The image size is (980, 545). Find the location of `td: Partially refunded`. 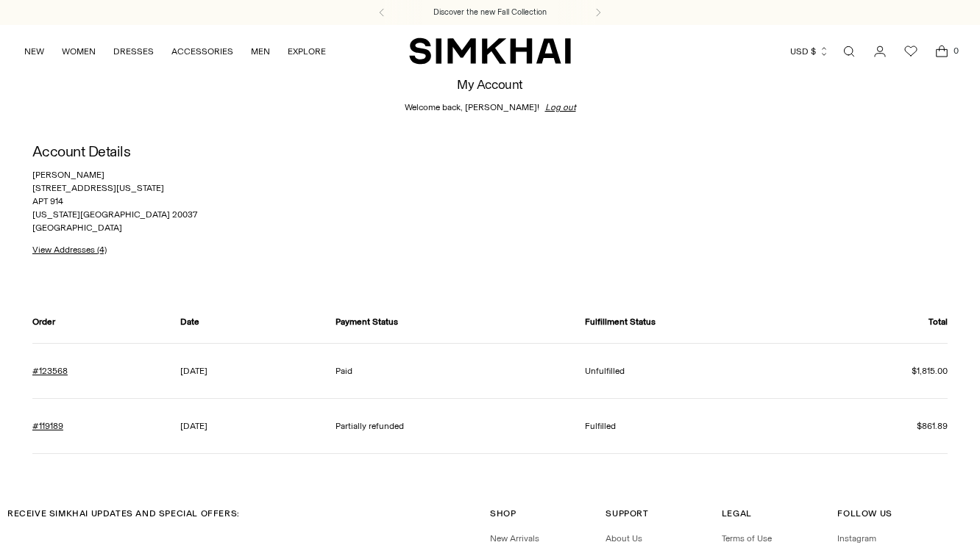

td: Partially refunded is located at coordinates (439, 426).